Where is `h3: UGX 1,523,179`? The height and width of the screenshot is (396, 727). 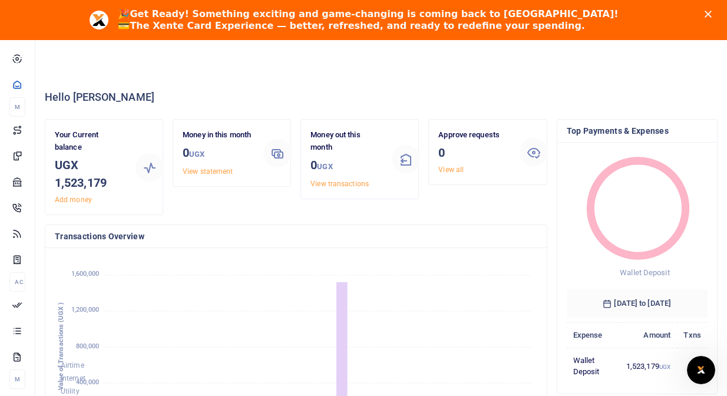 h3: UGX 1,523,179 is located at coordinates (90, 174).